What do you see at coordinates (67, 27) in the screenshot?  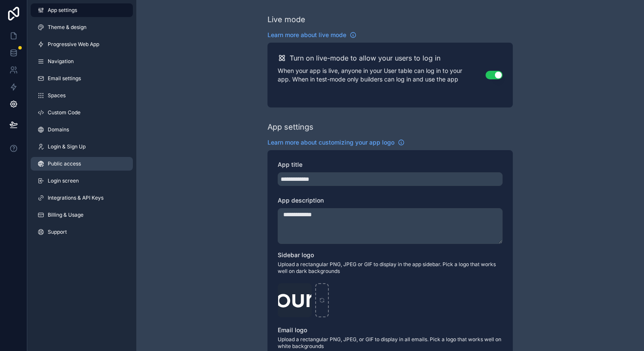 I see `span: Theme & design` at bounding box center [67, 27].